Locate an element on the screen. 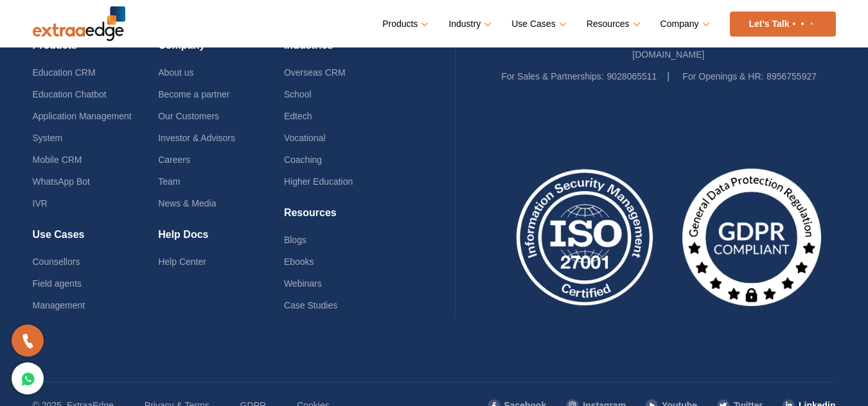 The height and width of the screenshot is (406, 868). a: Management is located at coordinates (59, 305).